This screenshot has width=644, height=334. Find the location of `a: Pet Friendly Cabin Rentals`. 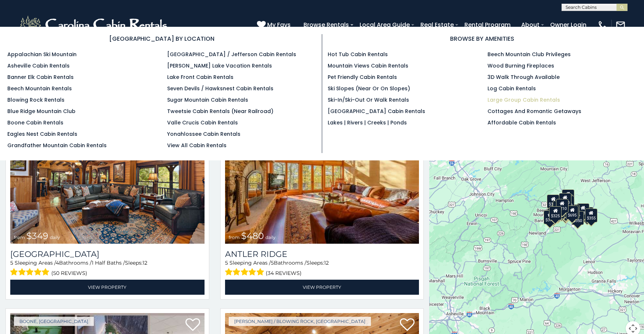

a: Pet Friendly Cabin Rentals is located at coordinates (362, 77).